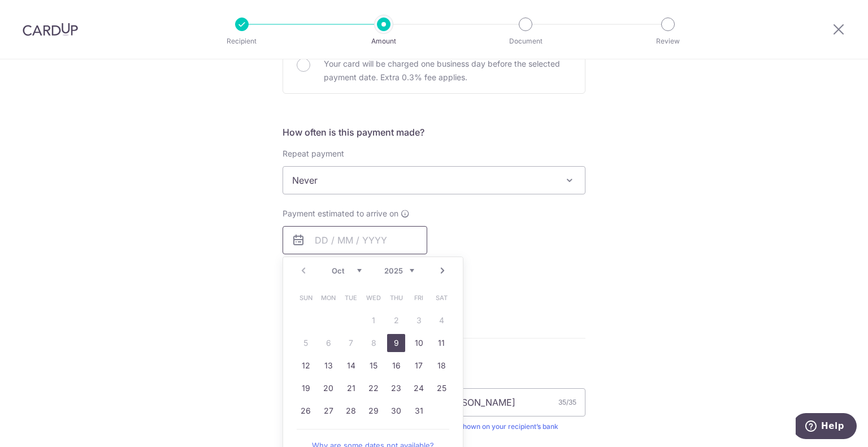 This screenshot has height=447, width=868. I want to click on a: 11, so click(441, 343).